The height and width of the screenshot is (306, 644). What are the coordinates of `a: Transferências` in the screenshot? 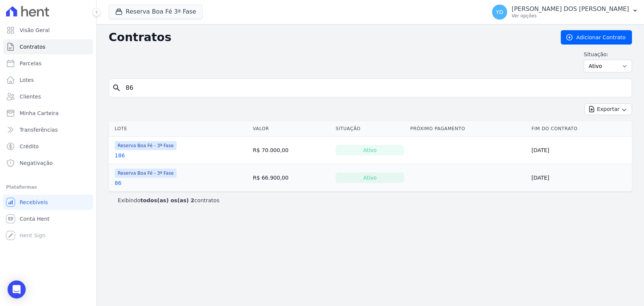 It's located at (48, 130).